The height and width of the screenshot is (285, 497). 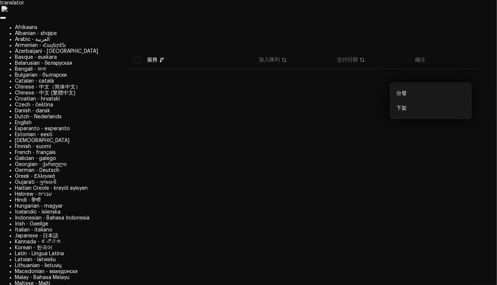 I want to click on a: Bengali - বাংলা, so click(x=30, y=69).